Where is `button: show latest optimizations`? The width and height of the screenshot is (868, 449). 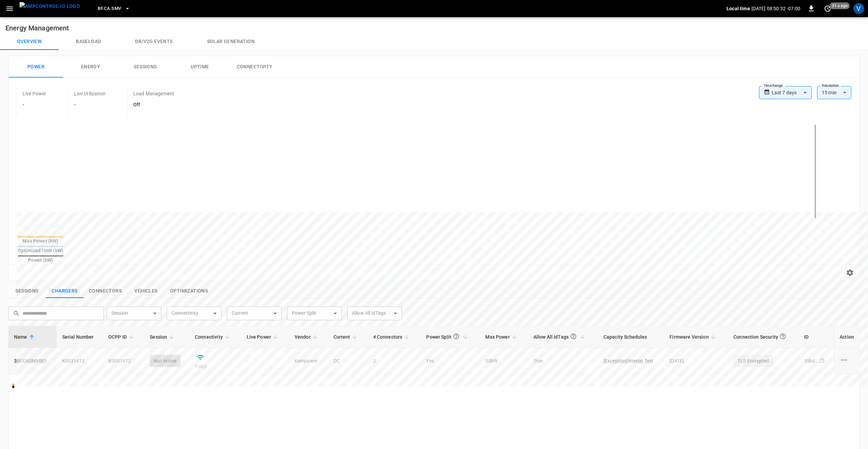
button: show latest optimizations is located at coordinates (189, 291).